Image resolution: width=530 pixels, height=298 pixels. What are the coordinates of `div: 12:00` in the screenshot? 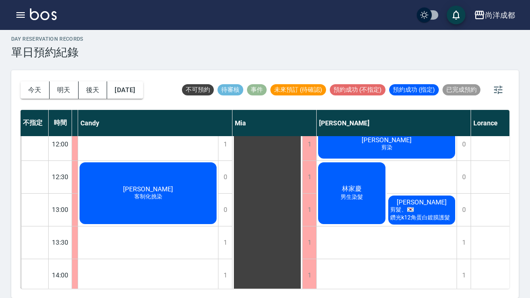 It's located at (60, 144).